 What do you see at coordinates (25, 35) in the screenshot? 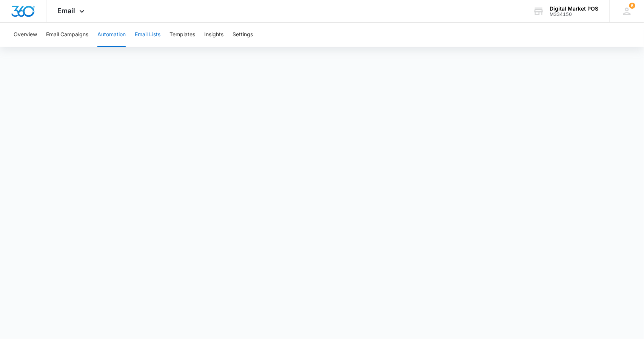
I see `button: Overview` at bounding box center [25, 35].